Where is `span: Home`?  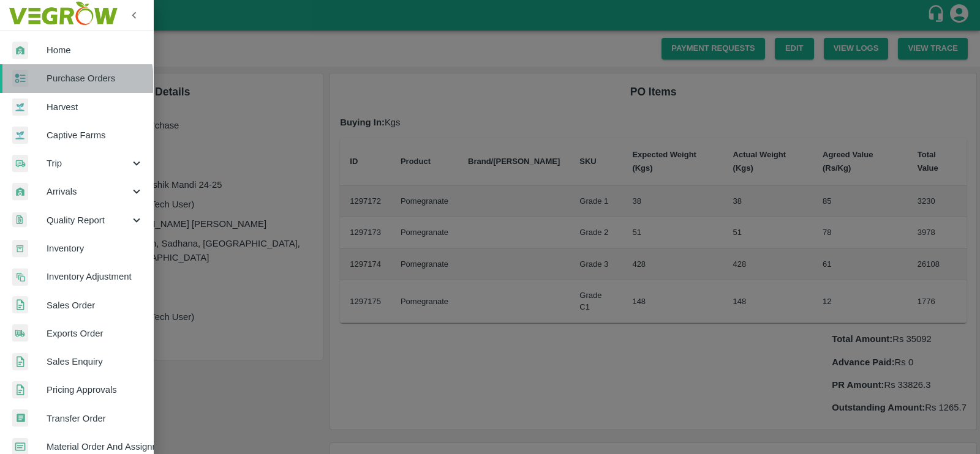 span: Home is located at coordinates (95, 50).